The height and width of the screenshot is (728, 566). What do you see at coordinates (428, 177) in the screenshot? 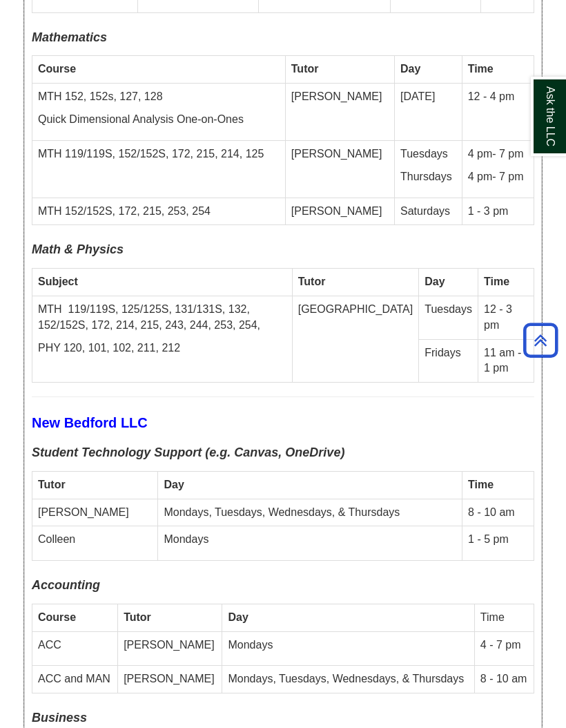
I see `p: Thursdays` at bounding box center [428, 177].